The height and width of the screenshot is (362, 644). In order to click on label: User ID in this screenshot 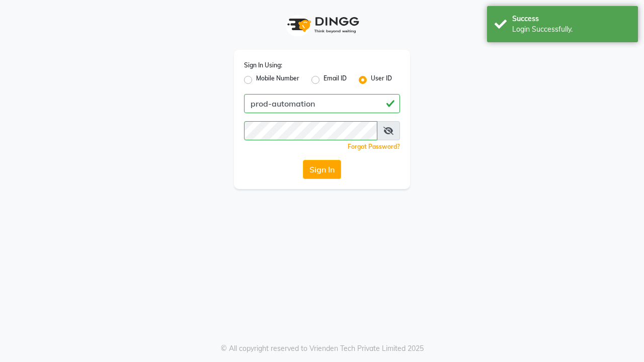, I will do `click(382, 80)`.